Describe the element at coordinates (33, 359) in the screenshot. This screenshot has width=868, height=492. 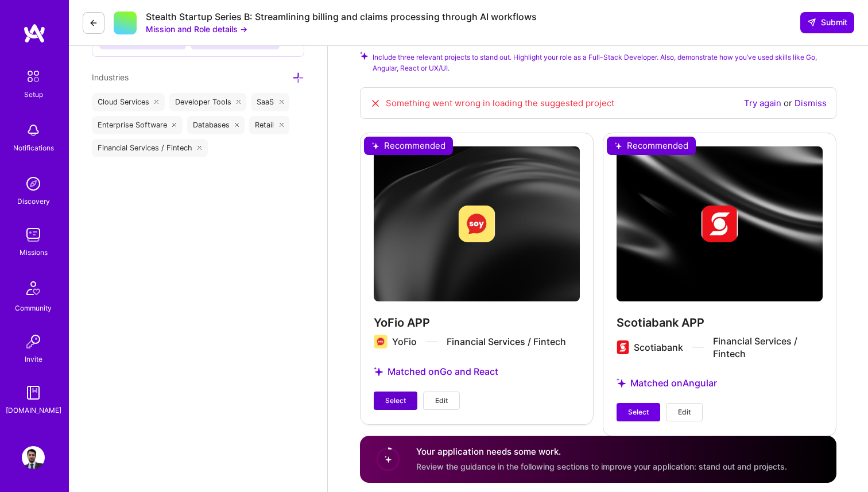
I see `div: Invite` at that location.